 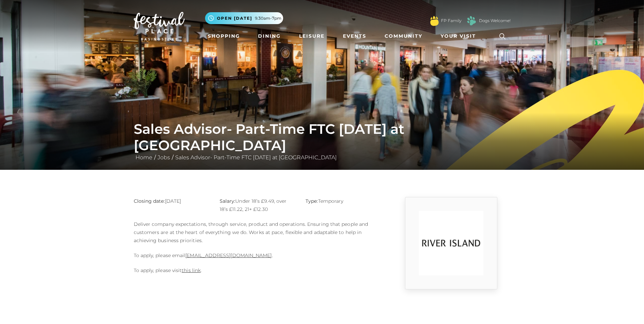 What do you see at coordinates (228, 201) in the screenshot?
I see `strong: Salary:` at bounding box center [228, 201].